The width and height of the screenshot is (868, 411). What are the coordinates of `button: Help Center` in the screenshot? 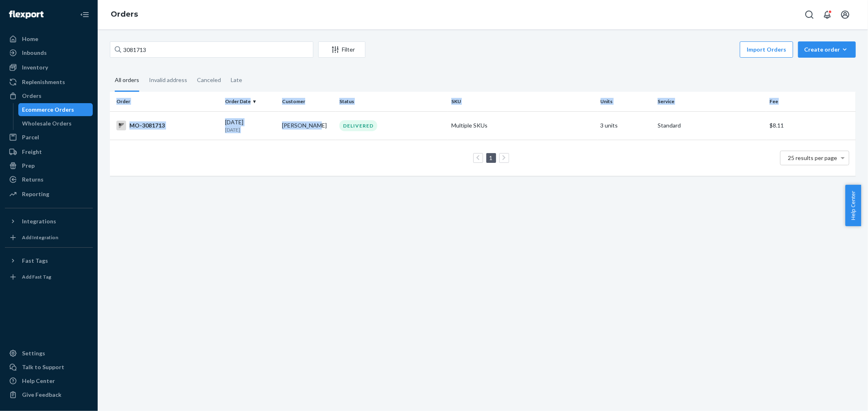 It's located at (853, 206).